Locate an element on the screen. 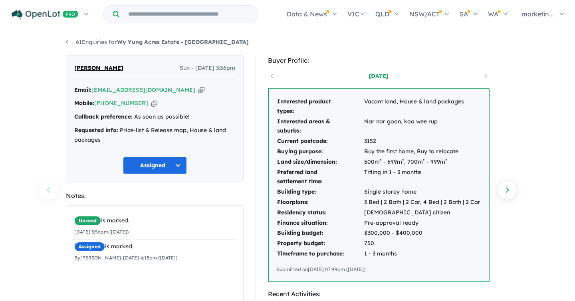  span: Unread is located at coordinates (87, 221).